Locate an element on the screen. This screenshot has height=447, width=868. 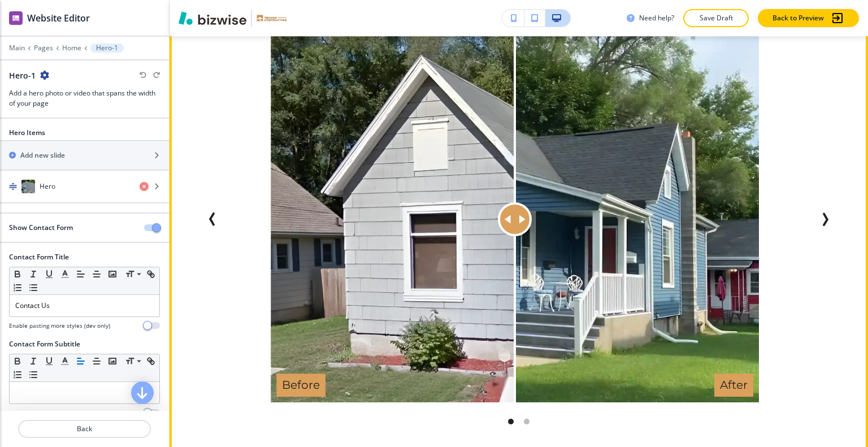
p: Main is located at coordinates (17, 48).